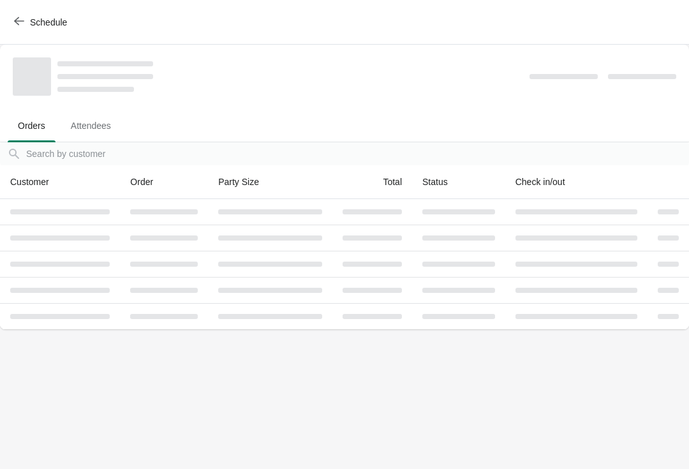  What do you see at coordinates (41, 22) in the screenshot?
I see `button: Schedule` at bounding box center [41, 22].